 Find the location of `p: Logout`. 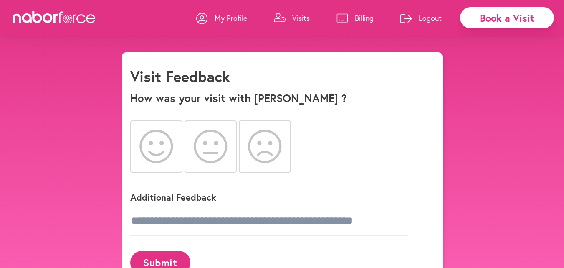

p: Logout is located at coordinates (430, 18).